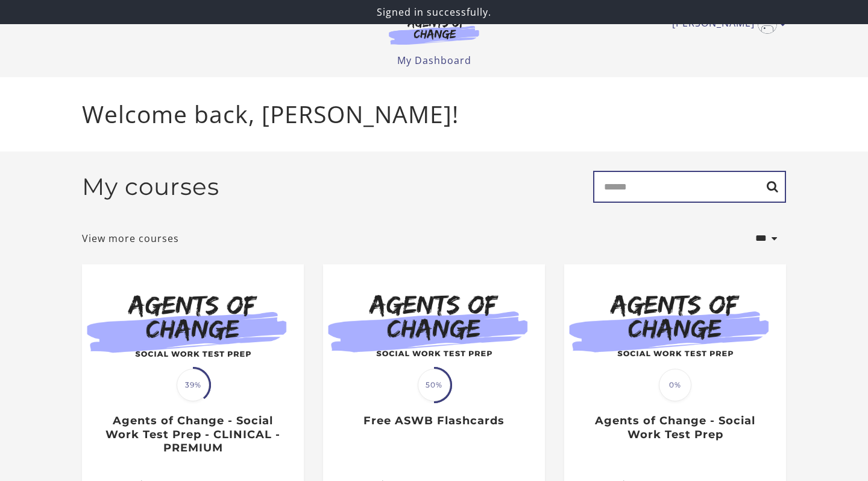 Image resolution: width=868 pixels, height=481 pixels. What do you see at coordinates (726, 24) in the screenshot?
I see `a: Toggle menu` at bounding box center [726, 24].